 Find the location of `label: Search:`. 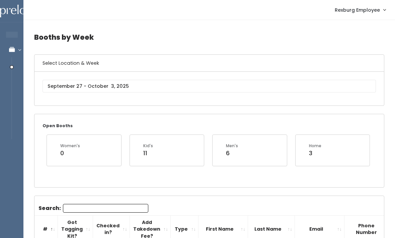

label: Search: is located at coordinates (93, 209).